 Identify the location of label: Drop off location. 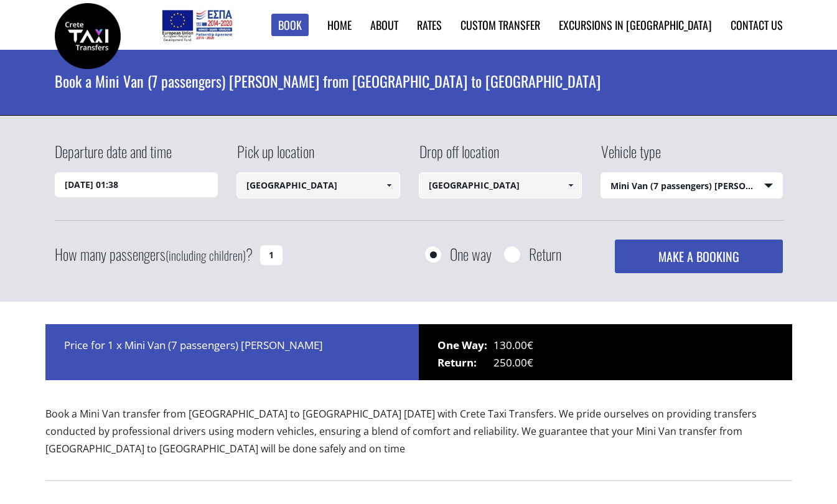
(459, 156).